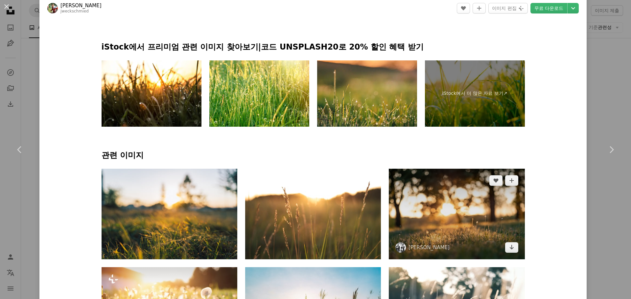 This screenshot has width=631, height=299. What do you see at coordinates (508, 8) in the screenshot?
I see `button: 이미지 편집` at bounding box center [508, 8].